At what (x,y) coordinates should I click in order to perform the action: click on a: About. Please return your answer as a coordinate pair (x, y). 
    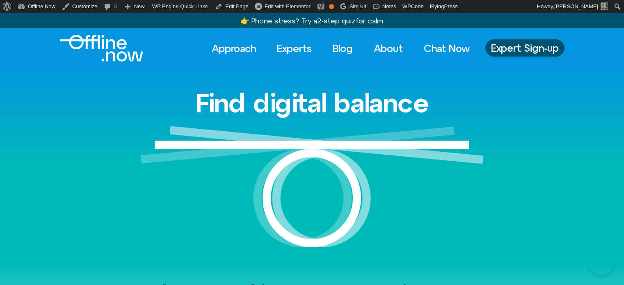
    Looking at the image, I should click on (388, 48).